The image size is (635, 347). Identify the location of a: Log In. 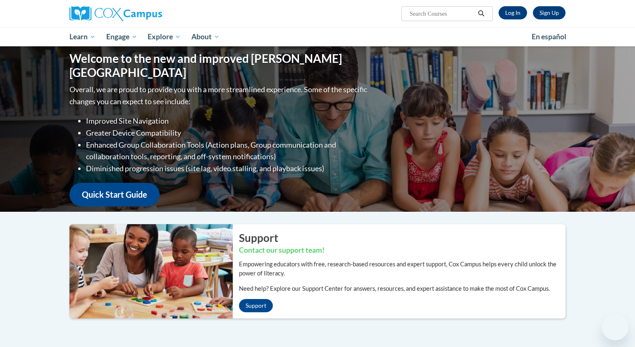
(513, 13).